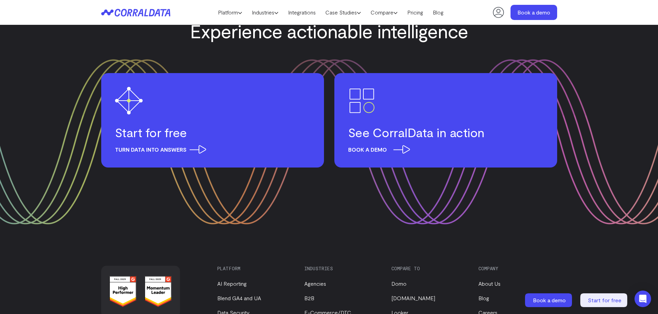 This screenshot has width=658, height=314. Describe the element at coordinates (415, 12) in the screenshot. I see `a: Pricing` at that location.